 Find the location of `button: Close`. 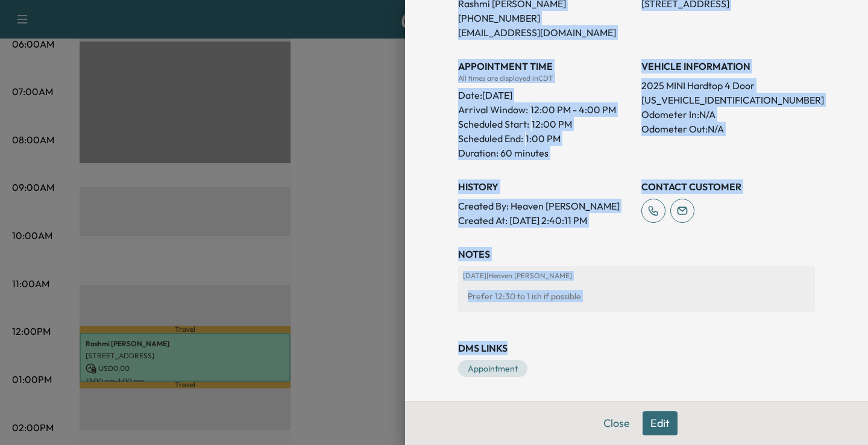

button: Close is located at coordinates (617, 424).